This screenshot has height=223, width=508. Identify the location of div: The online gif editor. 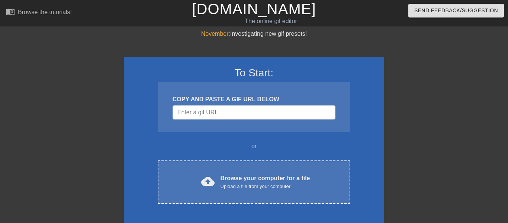
(271, 21).